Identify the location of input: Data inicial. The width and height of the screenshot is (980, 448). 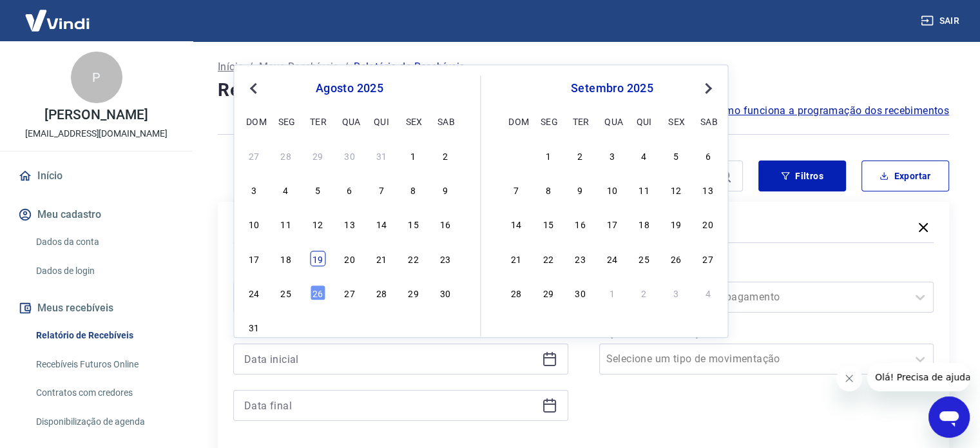
(391, 360).